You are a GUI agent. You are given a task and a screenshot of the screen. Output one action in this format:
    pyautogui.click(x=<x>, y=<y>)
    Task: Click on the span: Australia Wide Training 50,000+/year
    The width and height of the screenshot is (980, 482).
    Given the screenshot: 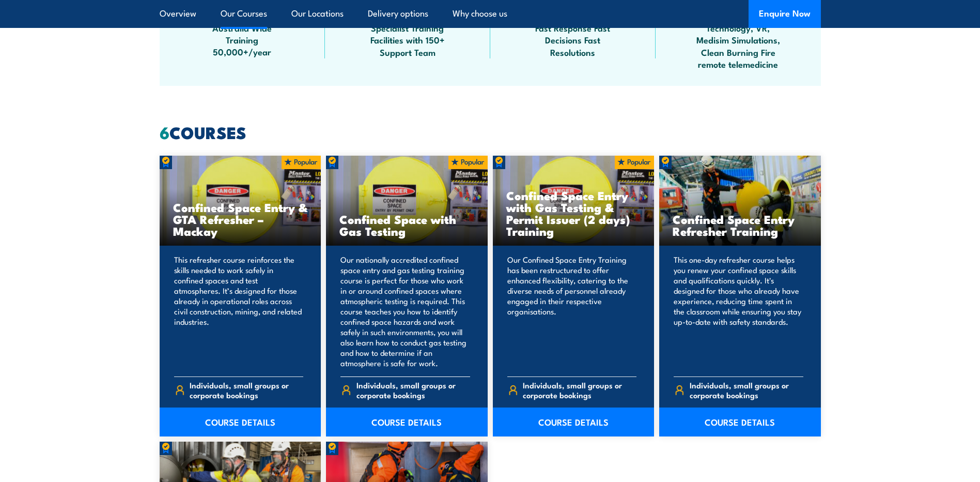 What is the action you would take?
    pyautogui.click(x=242, y=40)
    